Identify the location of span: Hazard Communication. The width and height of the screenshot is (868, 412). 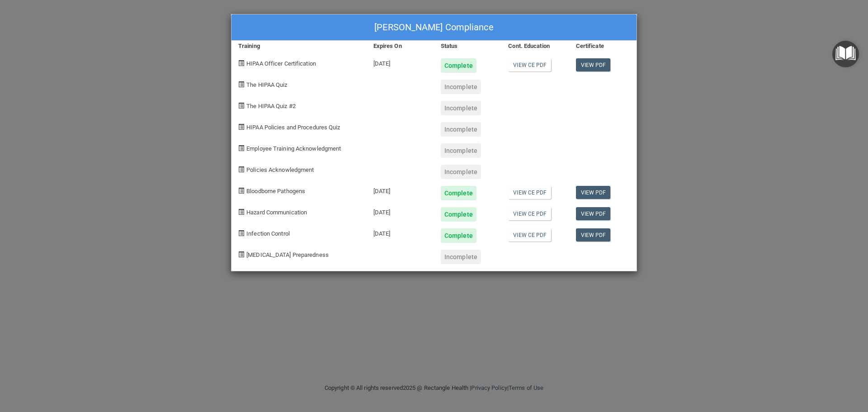
(276, 212).